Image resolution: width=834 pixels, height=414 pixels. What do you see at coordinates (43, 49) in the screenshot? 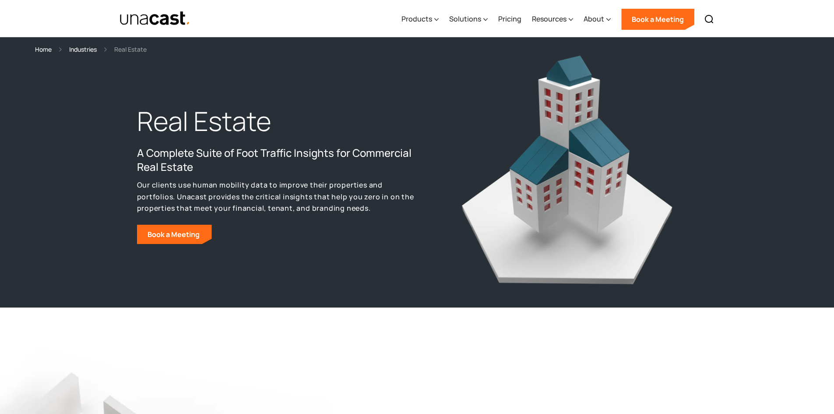
I see `div: Home` at bounding box center [43, 49].